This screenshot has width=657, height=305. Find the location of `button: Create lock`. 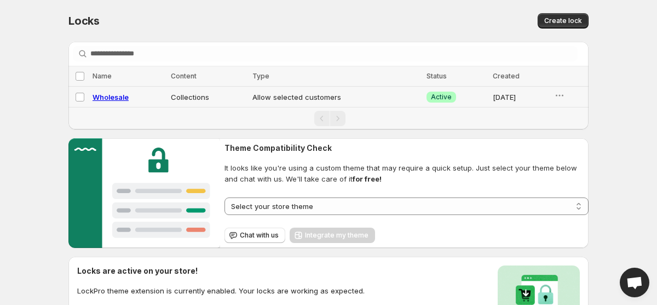

button: Create lock is located at coordinates (563, 21).